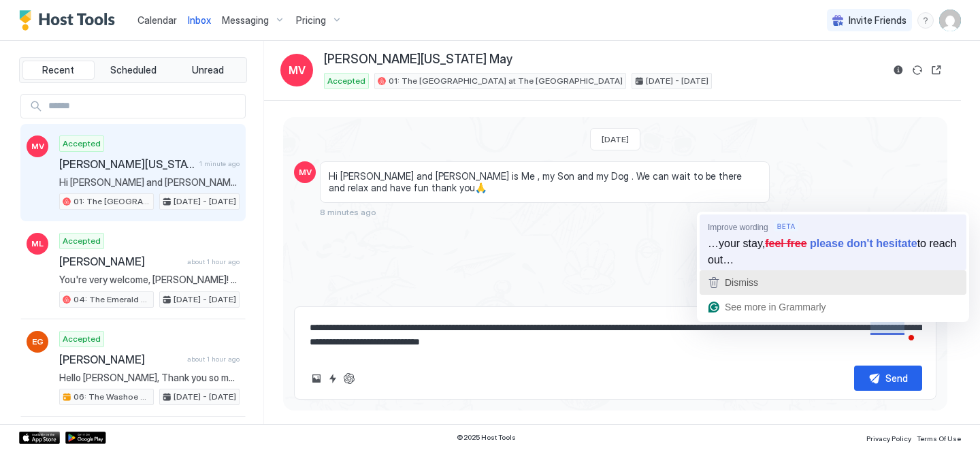 The height and width of the screenshot is (450, 980). I want to click on span: 8 minutes ago, so click(348, 211).